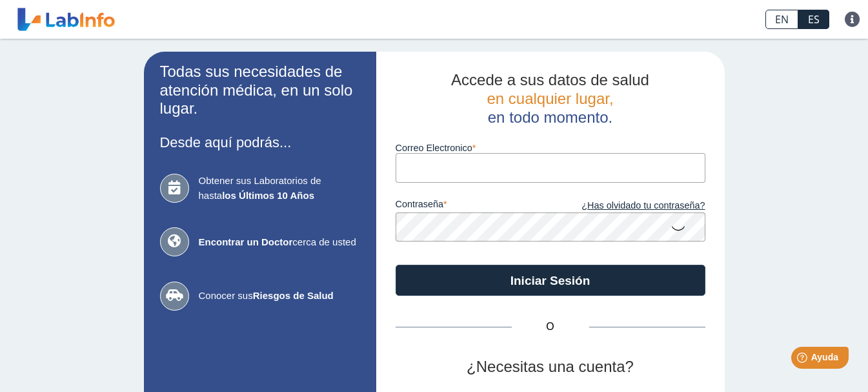 The height and width of the screenshot is (392, 868). I want to click on h2: Todas sus necesidades de atención médica, en un solo lugar., so click(260, 91).